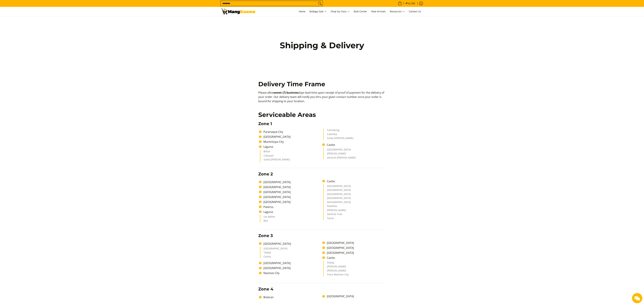  What do you see at coordinates (291, 221) in the screenshot?
I see `li: Bay` at bounding box center [291, 221].